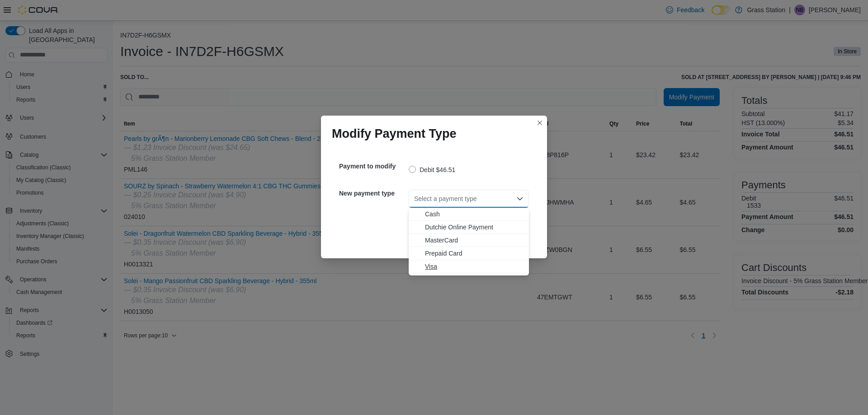  What do you see at coordinates (540, 123) in the screenshot?
I see `button: Closes this modal window` at bounding box center [540, 123].